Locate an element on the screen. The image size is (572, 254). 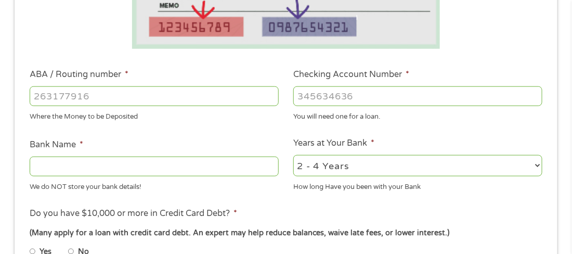
div: (Many apply for a loan with credit card debt. An expert may help reduce balances, waive late fees... is located at coordinates (286, 233).